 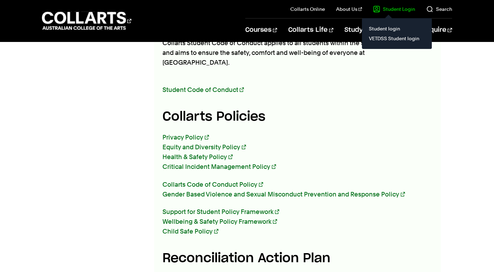 I want to click on h4: Reconciliation Action Plan, so click(x=292, y=258).